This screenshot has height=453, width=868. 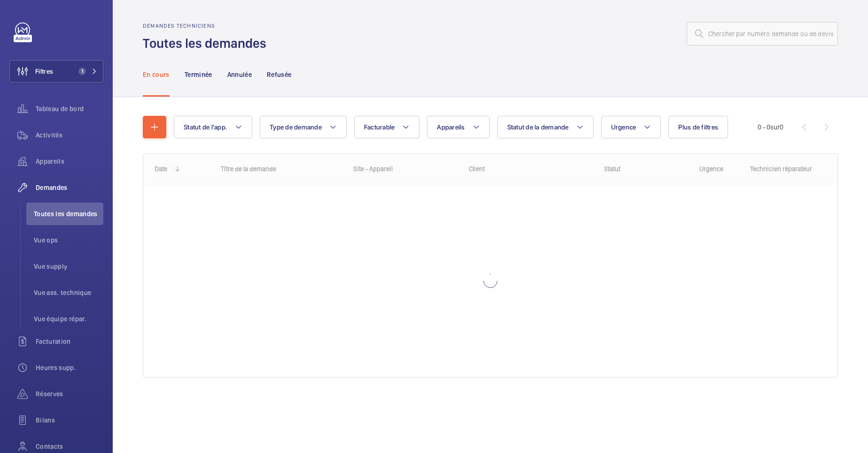 I want to click on button: Urgence, so click(x=632, y=127).